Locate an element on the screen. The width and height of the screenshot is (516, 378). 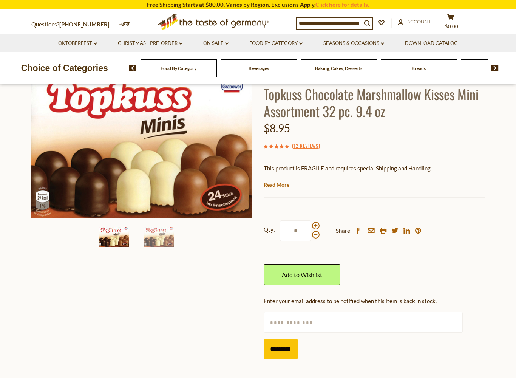
span: Beverages is located at coordinates (259, 68).